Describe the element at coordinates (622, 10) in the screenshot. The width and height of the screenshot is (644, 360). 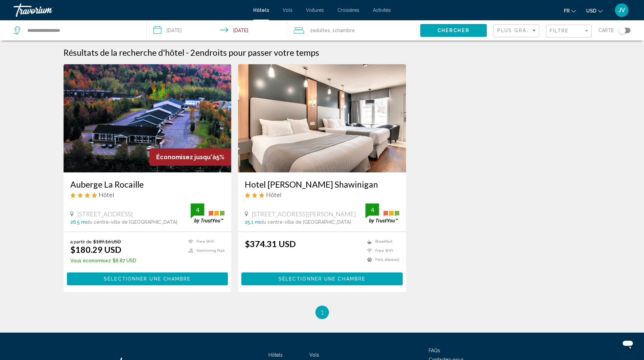
I see `span: JV` at that location.